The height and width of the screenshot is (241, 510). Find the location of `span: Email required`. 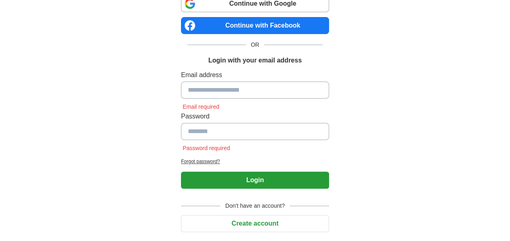

span: Email required is located at coordinates (201, 107).